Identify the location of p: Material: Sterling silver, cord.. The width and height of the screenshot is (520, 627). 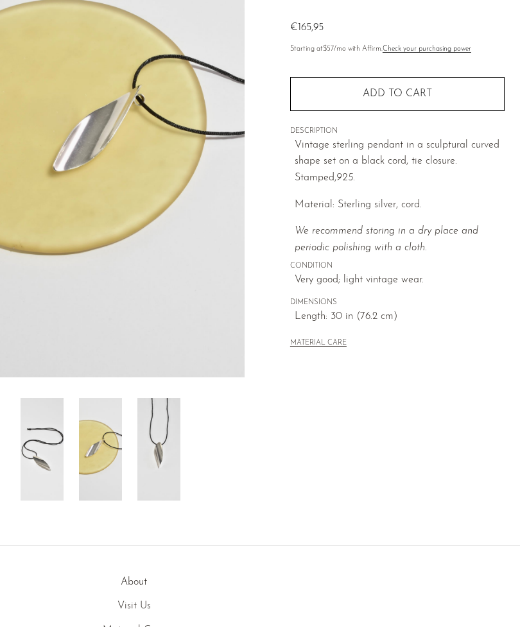
(399, 205).